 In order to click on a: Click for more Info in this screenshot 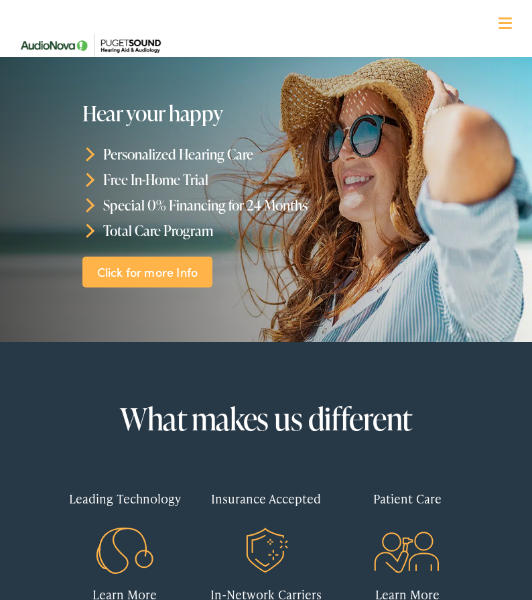, I will do `click(147, 271)`.